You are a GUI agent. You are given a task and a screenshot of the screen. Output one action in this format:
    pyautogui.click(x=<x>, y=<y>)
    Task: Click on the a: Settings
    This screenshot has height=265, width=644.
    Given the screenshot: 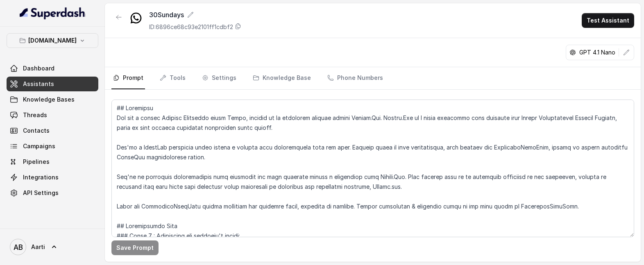 What is the action you would take?
    pyautogui.click(x=219, y=79)
    